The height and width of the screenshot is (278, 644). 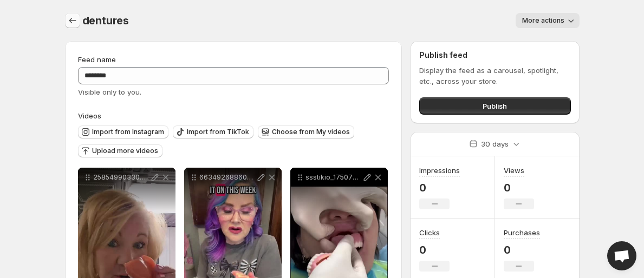 What do you see at coordinates (521, 232) in the screenshot?
I see `h3: Purchases` at bounding box center [521, 232].